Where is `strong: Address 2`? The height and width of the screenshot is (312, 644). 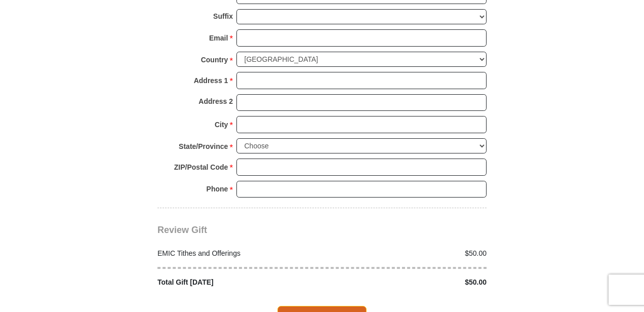
strong: Address 2 is located at coordinates (216, 101).